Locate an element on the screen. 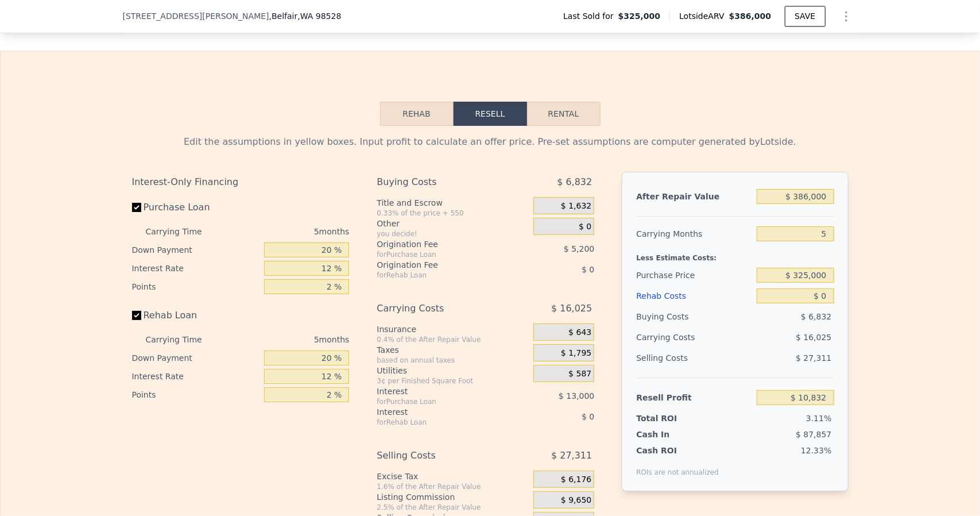 This screenshot has width=980, height=516. div: Insurance is located at coordinates (453, 329).